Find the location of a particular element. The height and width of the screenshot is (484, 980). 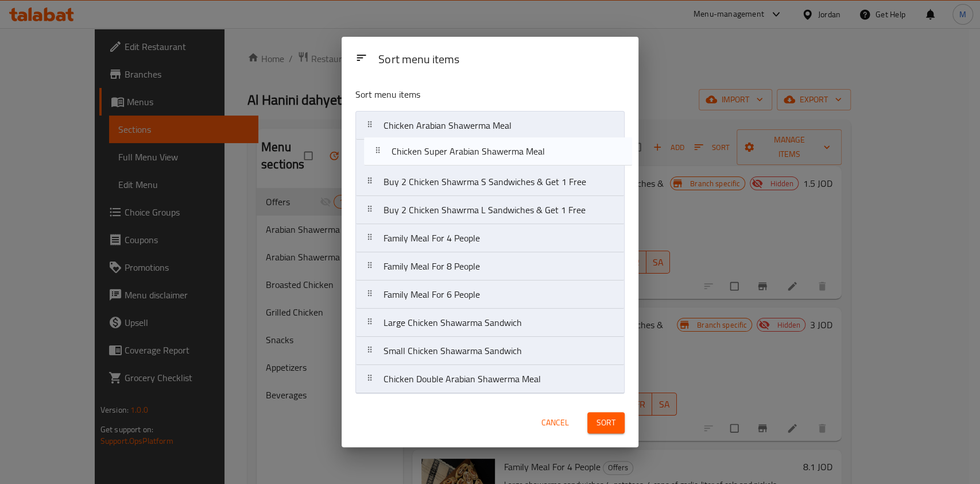

div: Sort menu items is located at coordinates (501, 60).